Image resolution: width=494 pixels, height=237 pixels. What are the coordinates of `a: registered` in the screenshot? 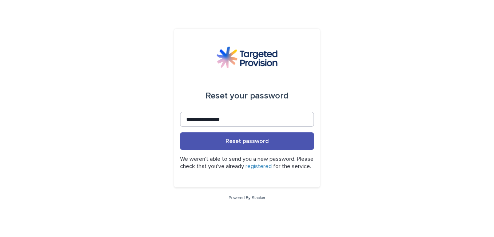 It's located at (259, 166).